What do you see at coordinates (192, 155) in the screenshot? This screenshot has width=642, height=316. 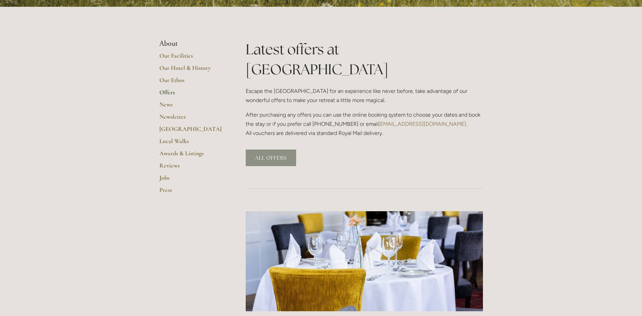 I see `a: Awards & Listings` at bounding box center [192, 155].